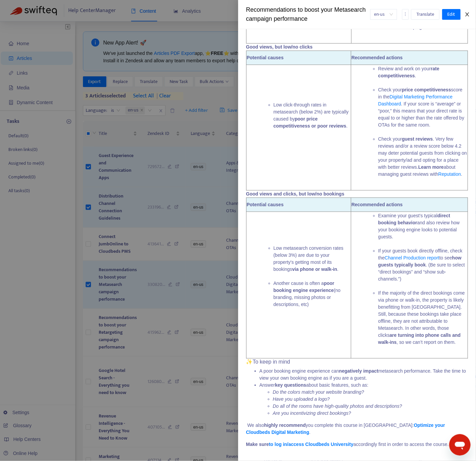  Describe the element at coordinates (450, 174) in the screenshot. I see `a: Reputation` at that location.